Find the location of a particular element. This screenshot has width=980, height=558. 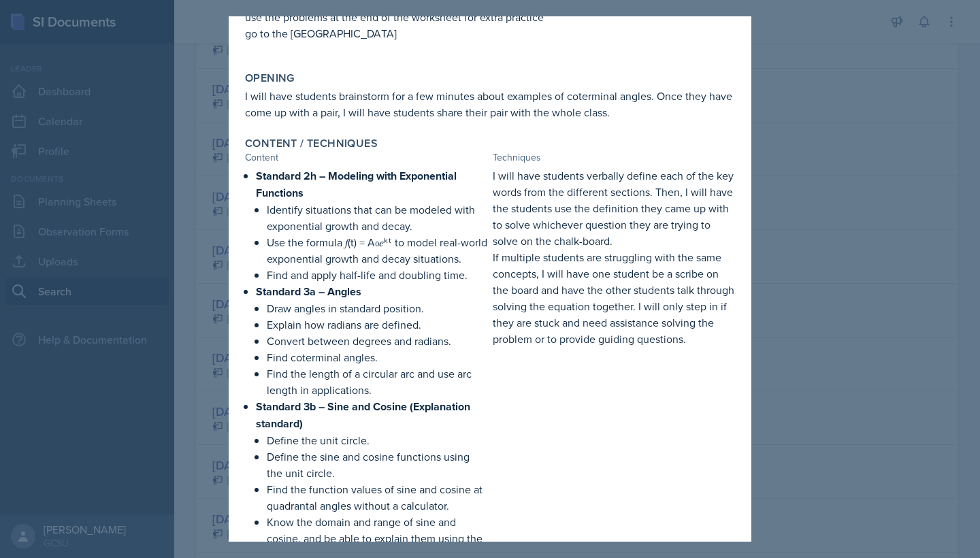

p: I will have students verbally define each of the key words from the different sections. Then, I w... is located at coordinates (614, 208).